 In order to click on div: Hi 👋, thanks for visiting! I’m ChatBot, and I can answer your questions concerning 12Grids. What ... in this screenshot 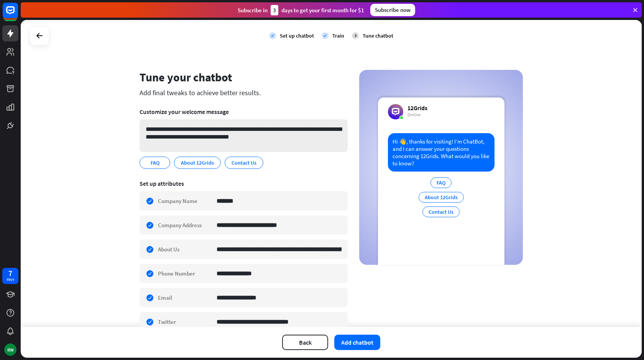, I will do `click(441, 152)`.